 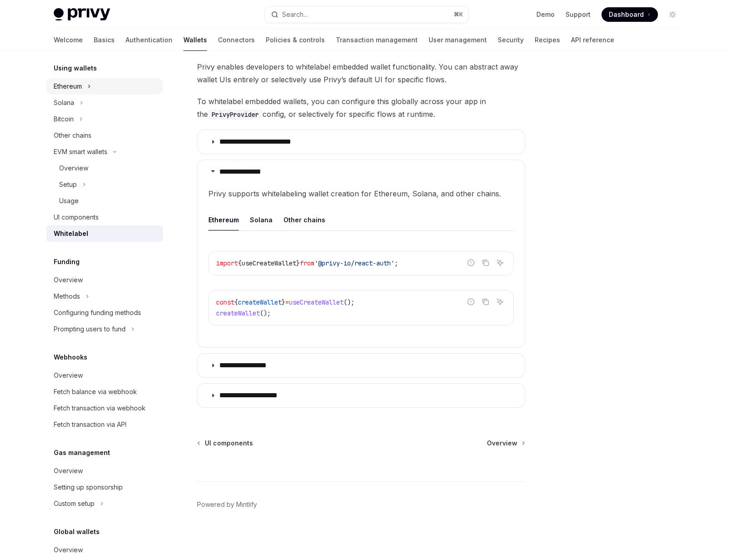 What do you see at coordinates (236, 115) in the screenshot?
I see `code: PrivyProvider` at bounding box center [236, 115].